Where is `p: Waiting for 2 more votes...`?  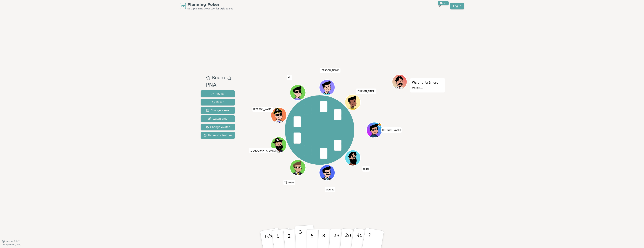
p: Waiting for 2 more votes... is located at coordinates (428, 85).